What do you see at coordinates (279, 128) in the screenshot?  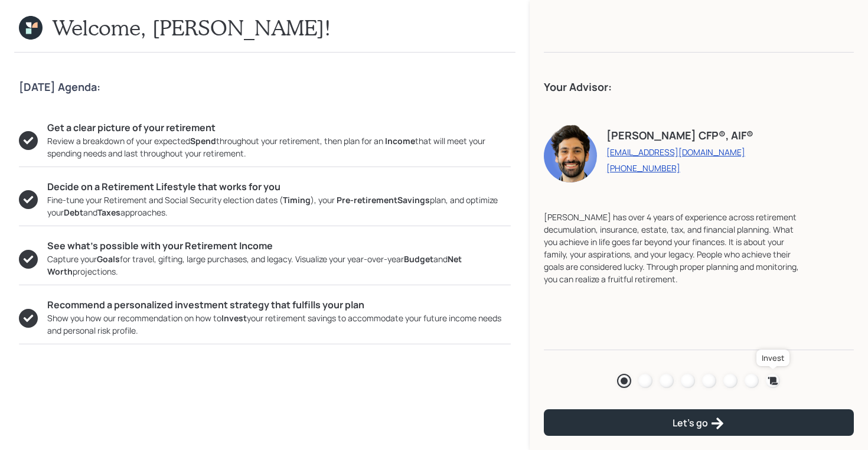 I see `h5: Get a clear picture of your retirement` at bounding box center [279, 128].